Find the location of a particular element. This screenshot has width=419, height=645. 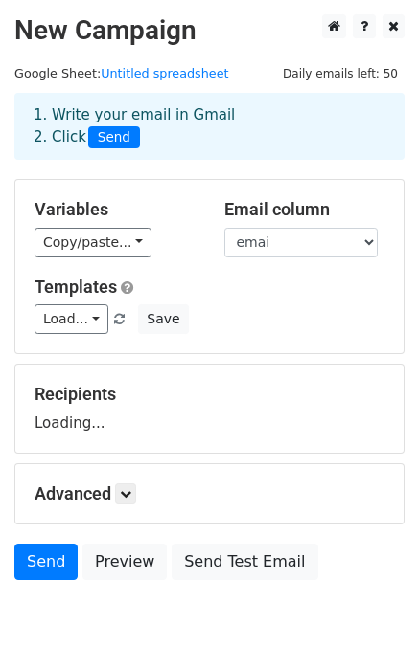

h5: Variables is located at coordinates (115, 210).